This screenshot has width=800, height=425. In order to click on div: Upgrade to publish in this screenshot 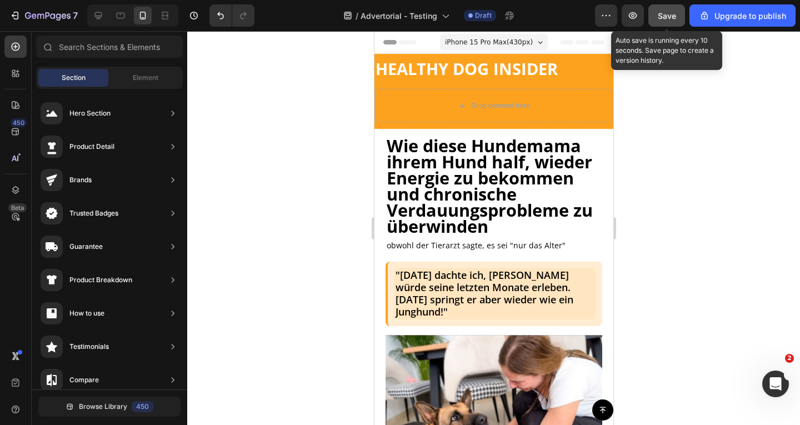, I will do `click(742, 16)`.